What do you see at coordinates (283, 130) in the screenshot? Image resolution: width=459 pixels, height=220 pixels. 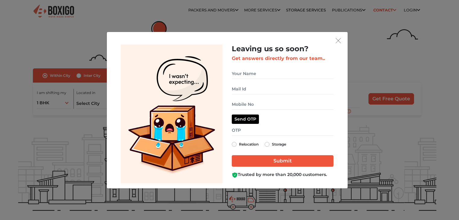 I see `input: OTP` at bounding box center [283, 130].